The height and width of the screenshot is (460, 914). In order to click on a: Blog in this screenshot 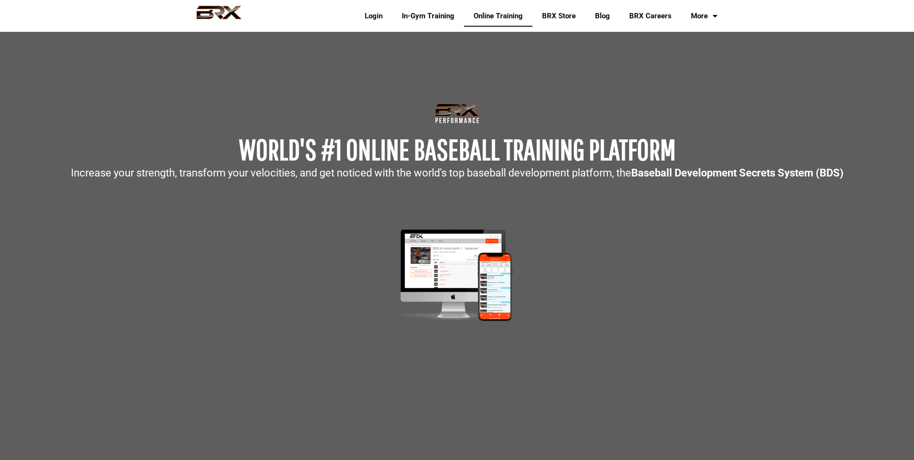, I will do `click(603, 16)`.